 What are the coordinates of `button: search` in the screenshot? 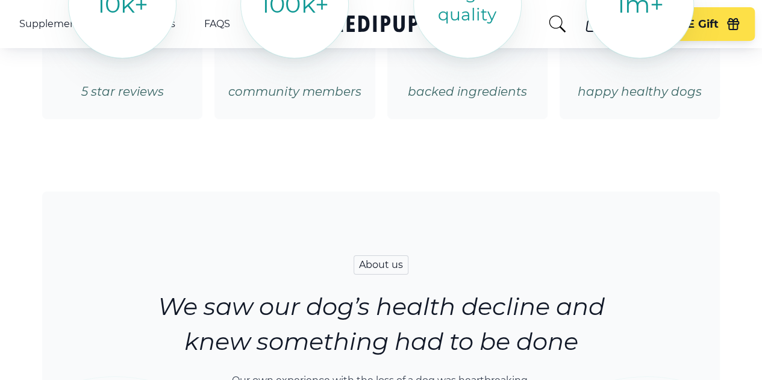 It's located at (558, 24).